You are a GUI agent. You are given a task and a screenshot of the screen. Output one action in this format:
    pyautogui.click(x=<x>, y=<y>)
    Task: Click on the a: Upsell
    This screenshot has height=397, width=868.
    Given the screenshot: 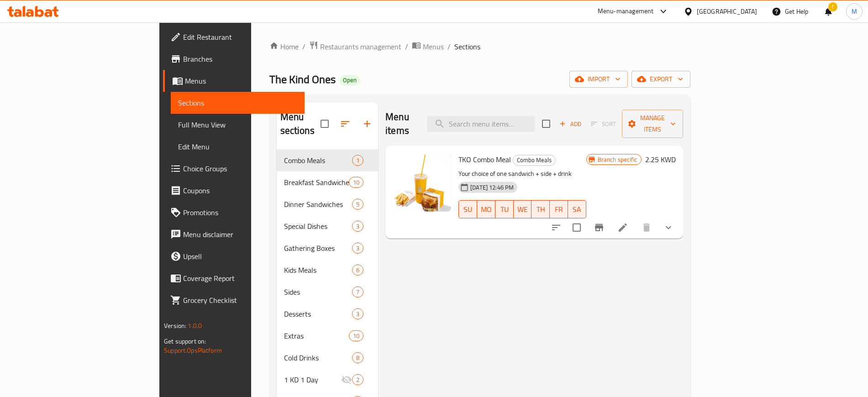 What is the action you would take?
    pyautogui.click(x=233, y=257)
    